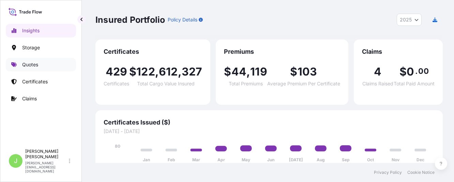 This screenshot has width=454, height=182. I want to click on tspan: Mar, so click(196, 160).